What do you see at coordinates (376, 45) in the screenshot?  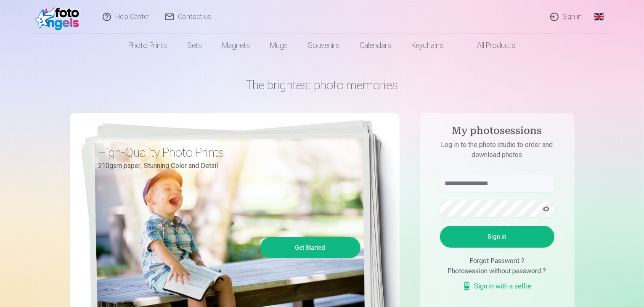 I see `a: Calendars` at bounding box center [376, 45].